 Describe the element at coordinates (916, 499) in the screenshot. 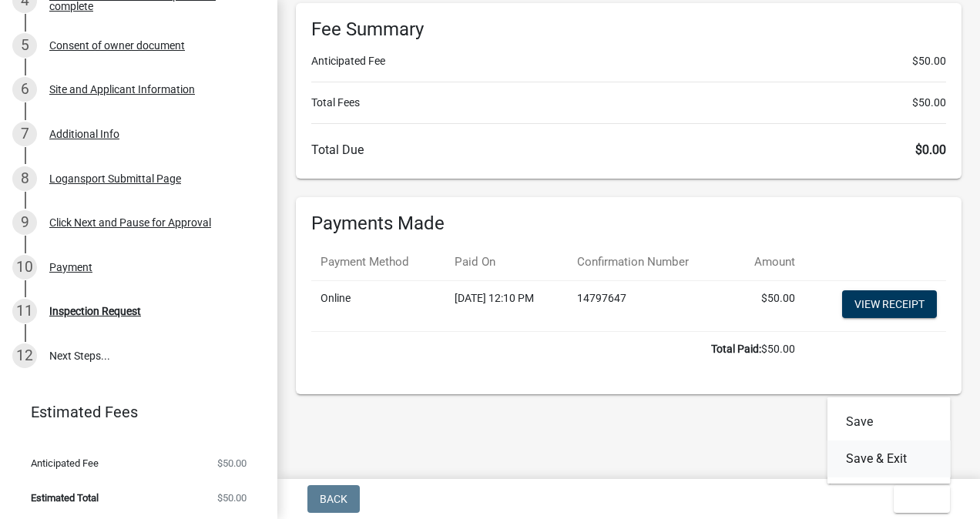

I see `span: Exit` at that location.